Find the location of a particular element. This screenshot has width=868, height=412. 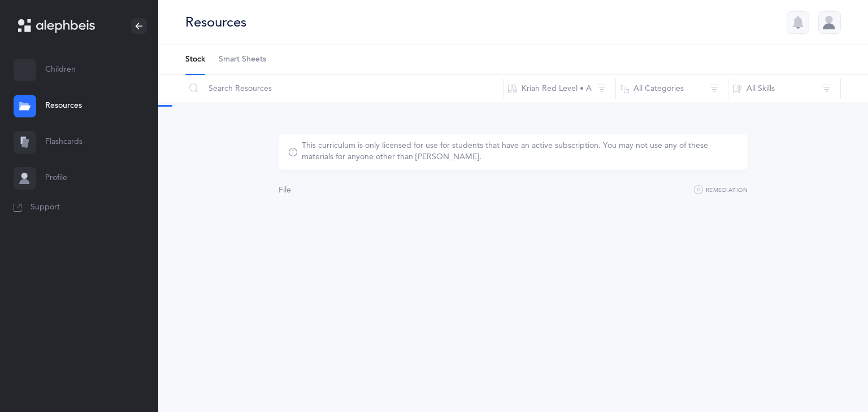

span: Support is located at coordinates (45, 208).